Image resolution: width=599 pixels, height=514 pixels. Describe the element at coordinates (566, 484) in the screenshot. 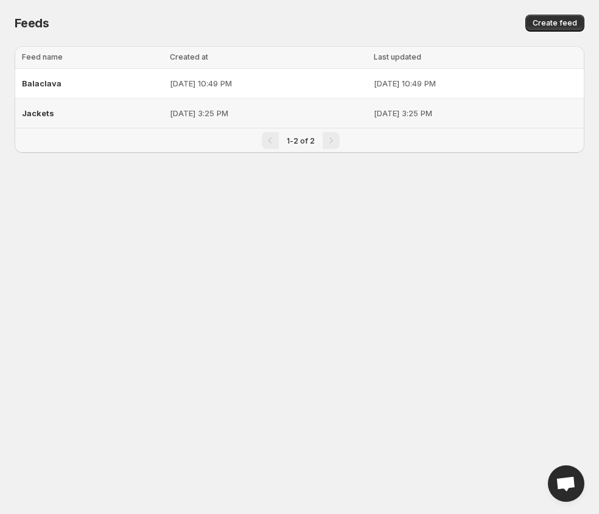

I see `div: Open chat` at that location.